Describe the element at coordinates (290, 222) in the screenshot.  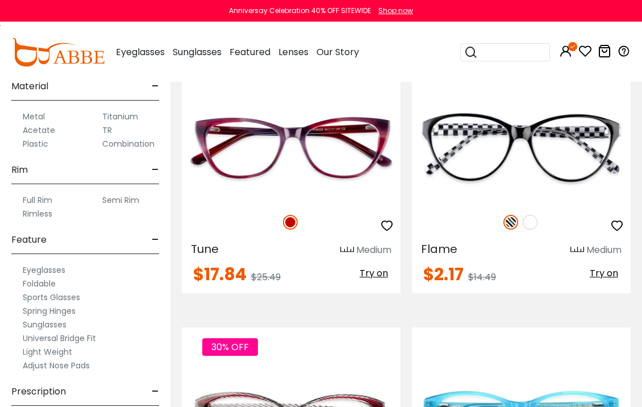
I see `img: Red` at that location.